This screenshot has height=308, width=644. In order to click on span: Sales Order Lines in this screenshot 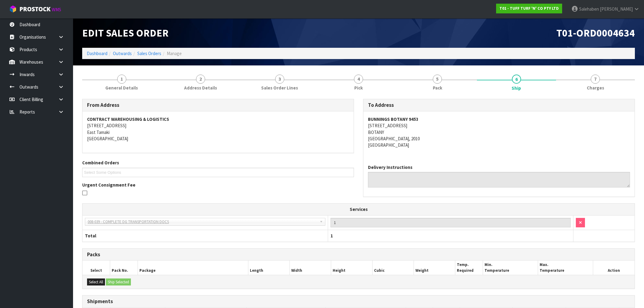, I will do `click(280, 88)`.